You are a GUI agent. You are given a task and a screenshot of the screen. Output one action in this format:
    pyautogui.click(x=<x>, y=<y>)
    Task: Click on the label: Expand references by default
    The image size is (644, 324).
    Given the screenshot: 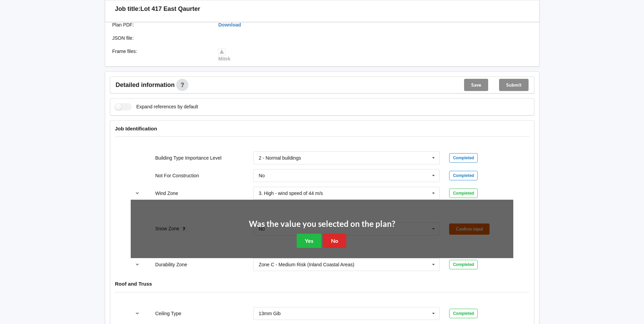 What is the action you would take?
    pyautogui.click(x=157, y=106)
    